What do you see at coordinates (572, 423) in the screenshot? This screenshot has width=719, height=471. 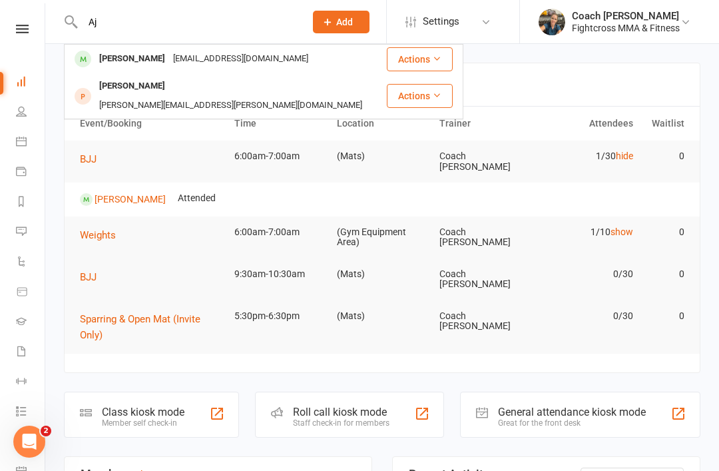 I see `div: Great for the front desk` at bounding box center [572, 423].